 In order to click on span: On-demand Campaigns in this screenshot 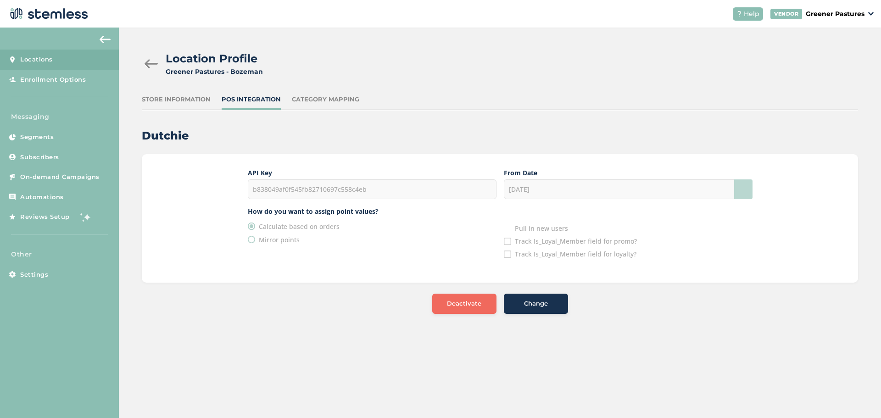, I will do `click(60, 177)`.